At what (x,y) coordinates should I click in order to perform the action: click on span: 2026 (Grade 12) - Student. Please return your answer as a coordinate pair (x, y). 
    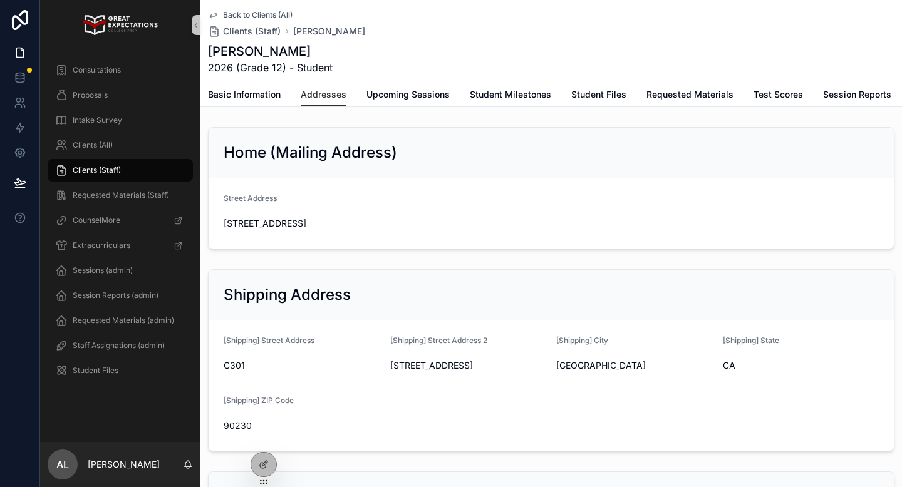
    Looking at the image, I should click on (270, 68).